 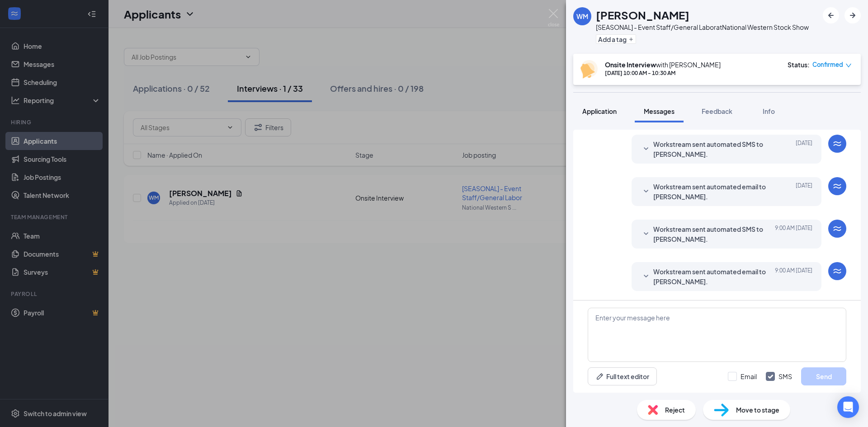 What do you see at coordinates (600, 376) in the screenshot?
I see `svg: Pen` at bounding box center [600, 376].